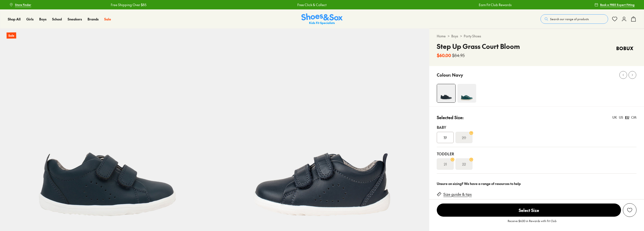 This screenshot has height=231, width=644. What do you see at coordinates (627, 117) in the screenshot?
I see `div: EU` at bounding box center [627, 117].